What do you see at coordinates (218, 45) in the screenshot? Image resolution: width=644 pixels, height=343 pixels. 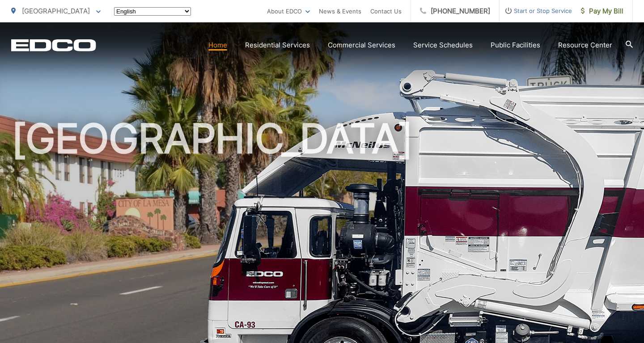 I see `a: Home` at bounding box center [218, 45].